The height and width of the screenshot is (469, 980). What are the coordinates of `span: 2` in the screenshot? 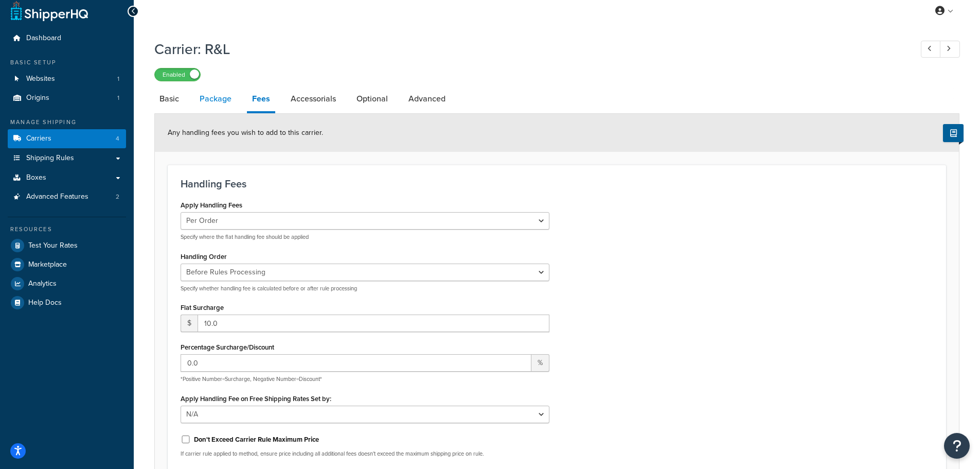 It's located at (118, 197).